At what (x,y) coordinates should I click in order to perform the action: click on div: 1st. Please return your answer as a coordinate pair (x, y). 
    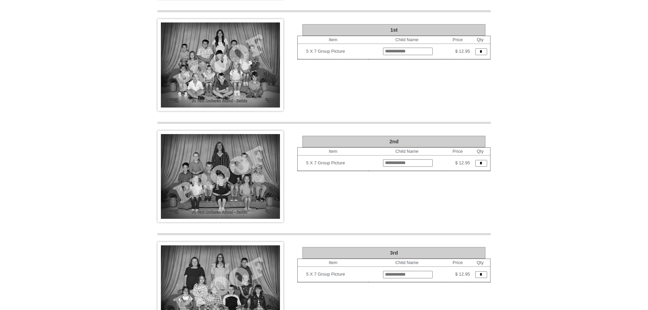
    Looking at the image, I should click on (394, 30).